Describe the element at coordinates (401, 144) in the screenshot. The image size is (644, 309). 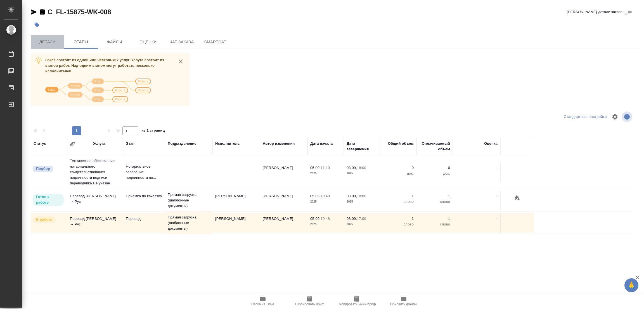
I see `div: Общий объем` at that location.